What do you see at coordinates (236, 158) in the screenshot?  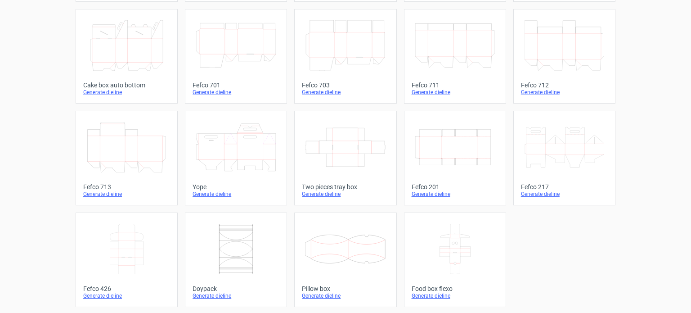 I see `a: YopeGenerate dieline` at bounding box center [236, 158].